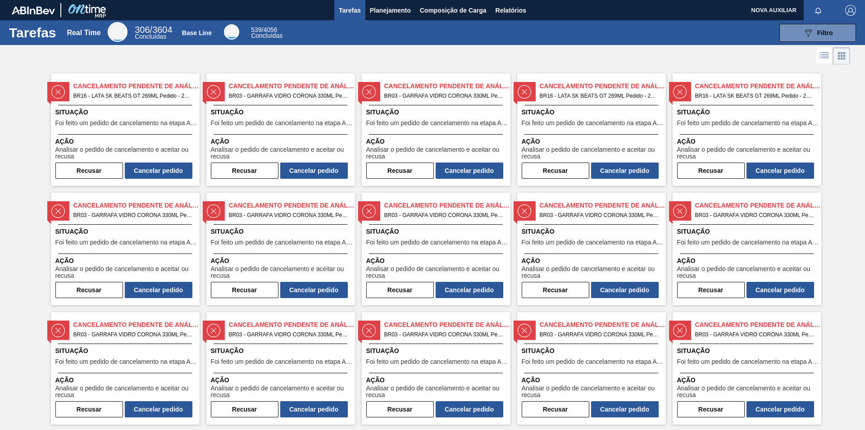 This screenshot has height=430, width=865. I want to click on span: BR03 - GARRAFA VIDRO CORONA 330ML Pedido - 2037859, so click(444, 96).